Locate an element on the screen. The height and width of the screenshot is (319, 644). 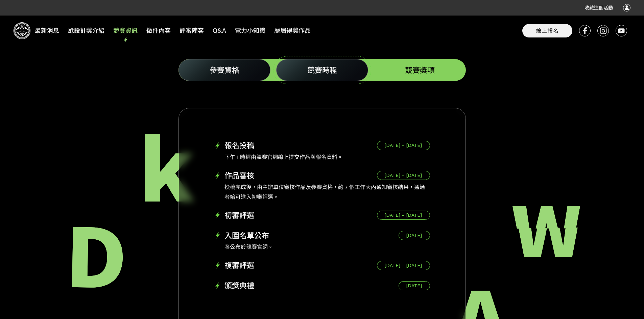
span: 報名投稿 is located at coordinates (268, 145).